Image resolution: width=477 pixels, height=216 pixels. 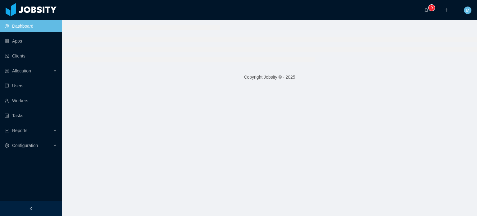 What do you see at coordinates (25, 145) in the screenshot?
I see `span: Configuration` at bounding box center [25, 145].